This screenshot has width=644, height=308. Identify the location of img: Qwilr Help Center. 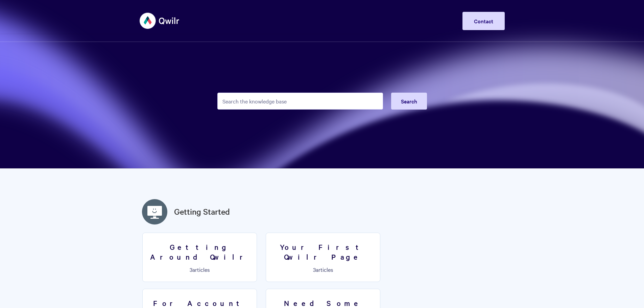
(160, 21).